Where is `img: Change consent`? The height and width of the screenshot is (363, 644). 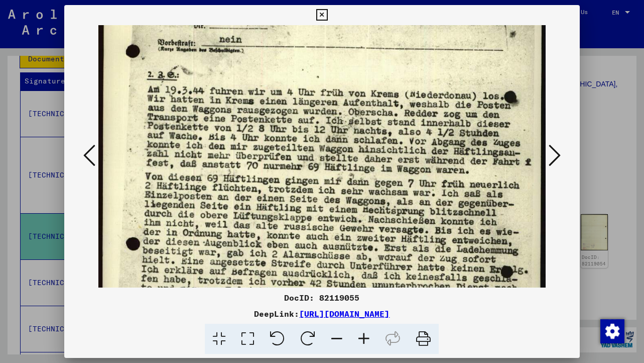
img: Change consent is located at coordinates (612, 331).